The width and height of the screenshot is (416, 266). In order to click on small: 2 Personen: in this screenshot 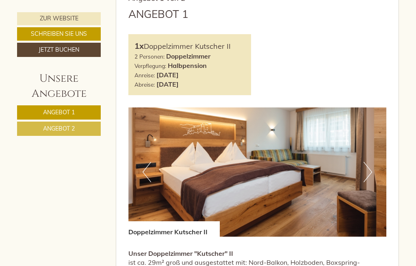, I will do `click(150, 56)`.